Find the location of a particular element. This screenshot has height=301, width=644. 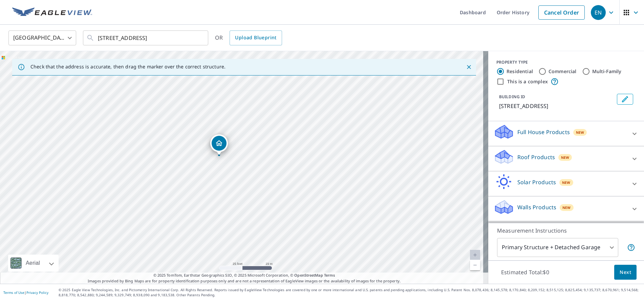

div: Primary Structure + Detached Garage is located at coordinates (558, 247).